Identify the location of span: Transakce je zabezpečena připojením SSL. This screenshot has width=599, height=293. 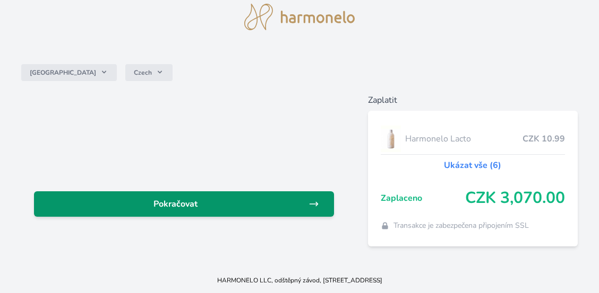
(461, 226).